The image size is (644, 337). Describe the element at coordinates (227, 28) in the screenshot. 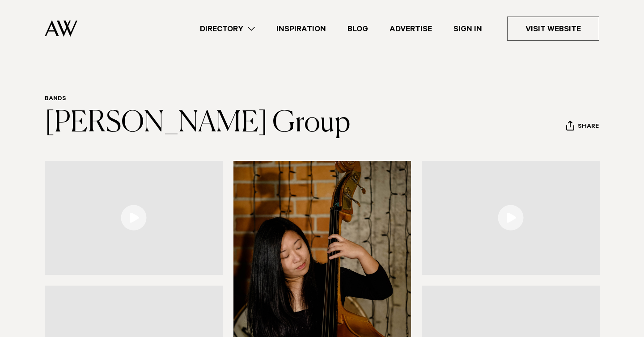

I see `a: Directory` at that location.